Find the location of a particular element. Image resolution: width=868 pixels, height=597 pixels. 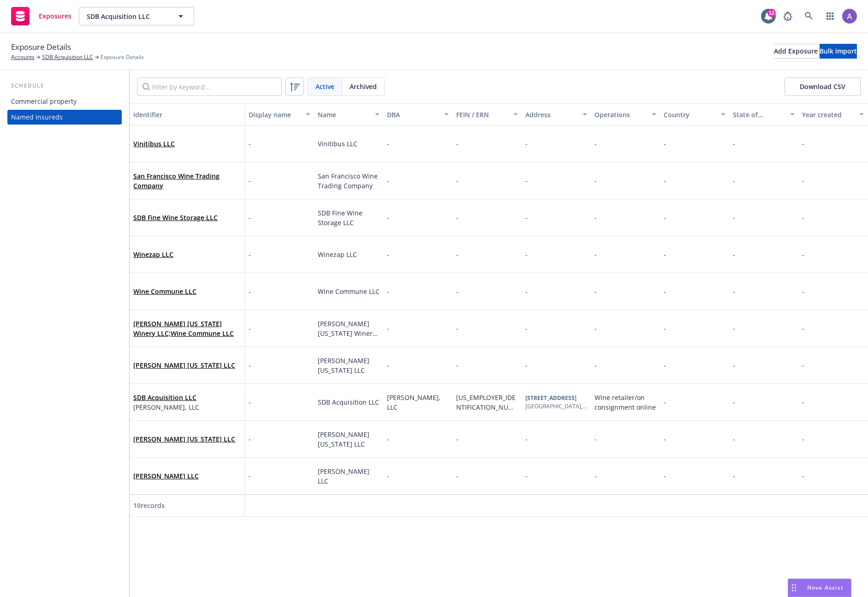

button: Download CSV is located at coordinates (822, 87).